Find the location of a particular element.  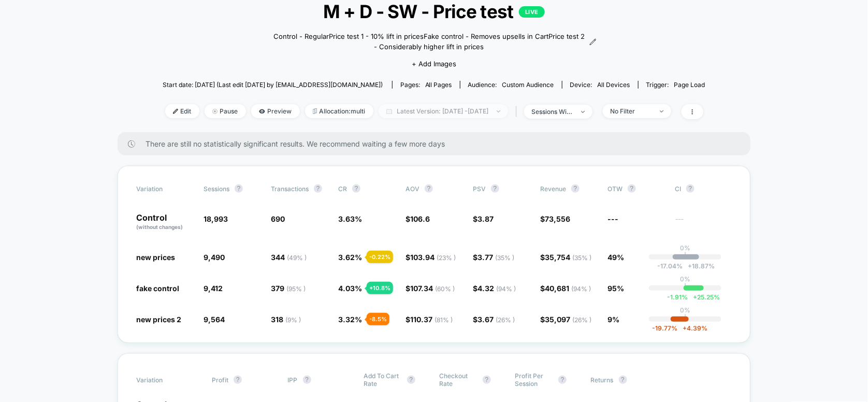

span: 95% is located at coordinates (616, 288).